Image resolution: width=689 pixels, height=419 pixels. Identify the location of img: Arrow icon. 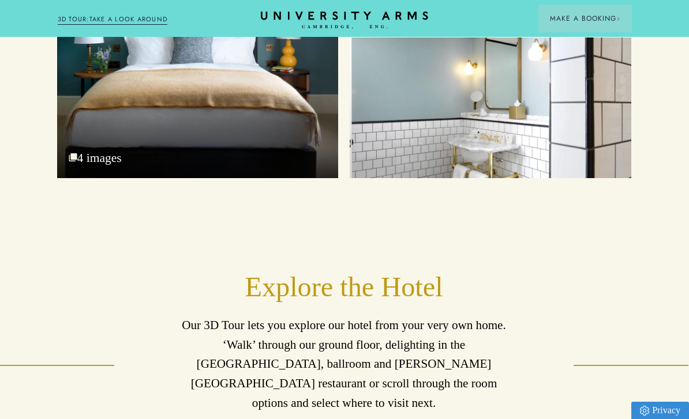
(618, 18).